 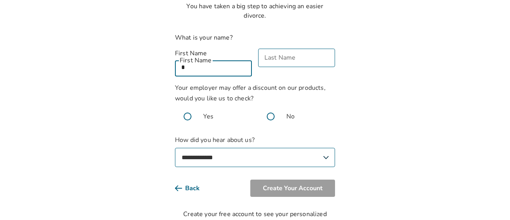 I want to click on label: How did you hear about us?, so click(x=255, y=151).